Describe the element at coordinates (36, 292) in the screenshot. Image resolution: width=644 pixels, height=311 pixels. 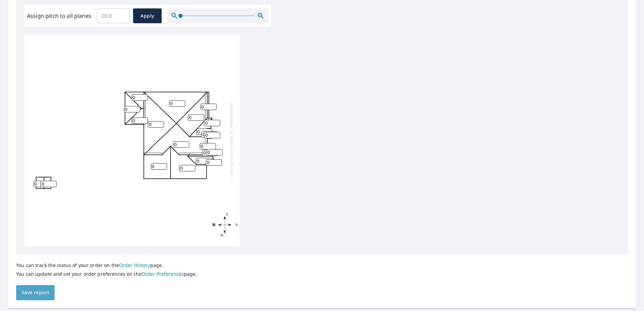
I see `span: Save report` at that location.